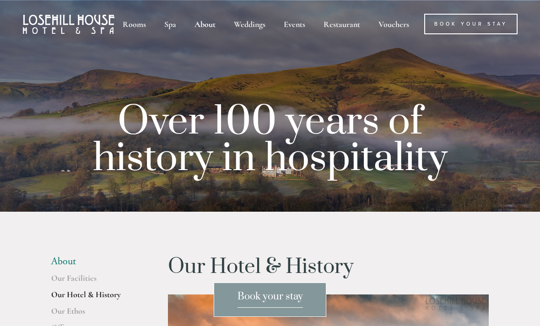  What do you see at coordinates (95, 281) in the screenshot?
I see `a: Our Facilities` at bounding box center [95, 281].